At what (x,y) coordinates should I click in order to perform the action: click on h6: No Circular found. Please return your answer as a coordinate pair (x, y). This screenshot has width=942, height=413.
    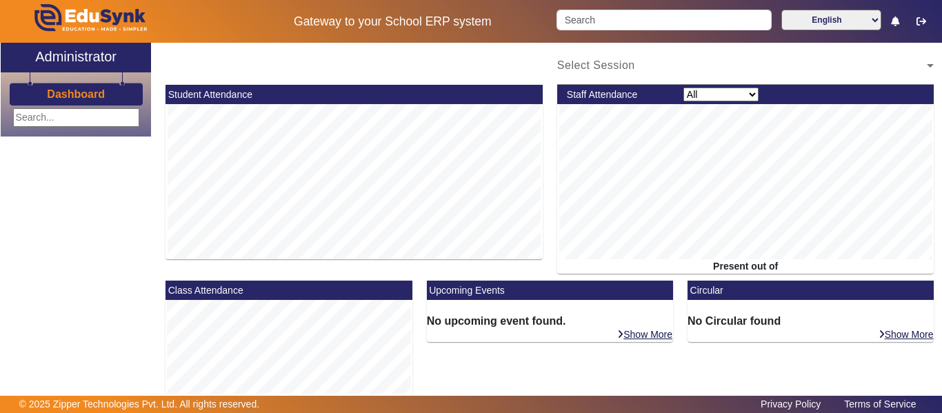
    Looking at the image, I should click on (810, 321).